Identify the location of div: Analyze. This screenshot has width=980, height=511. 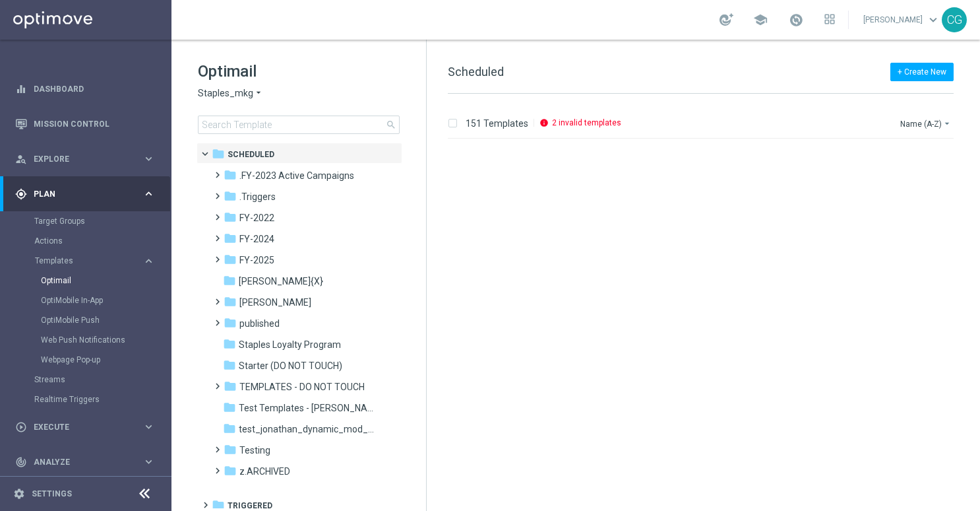
(78, 462).